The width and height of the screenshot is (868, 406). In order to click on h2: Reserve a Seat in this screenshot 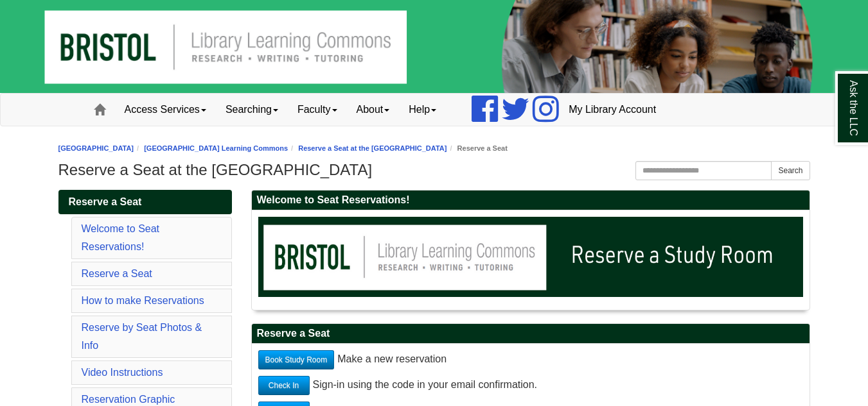, I will do `click(530, 334)`.